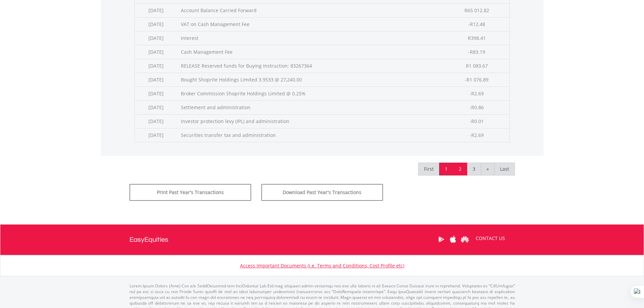 The image size is (644, 308). I want to click on a: 2, so click(460, 169).